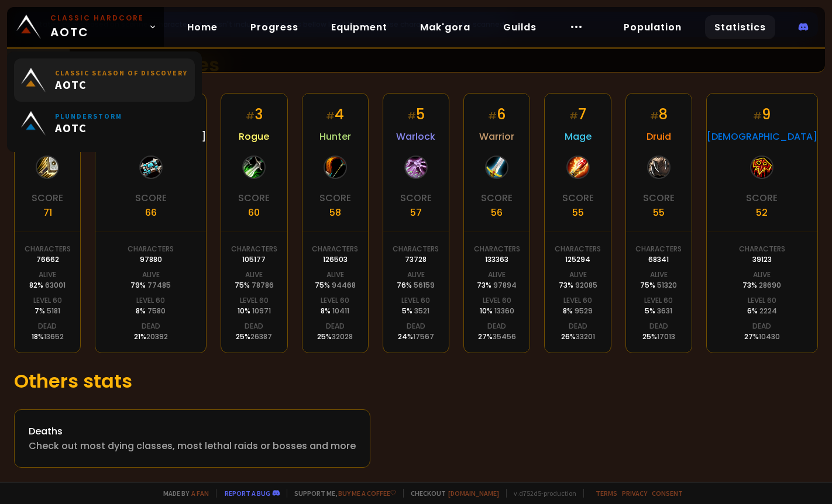  I want to click on span: 94468, so click(343, 285).